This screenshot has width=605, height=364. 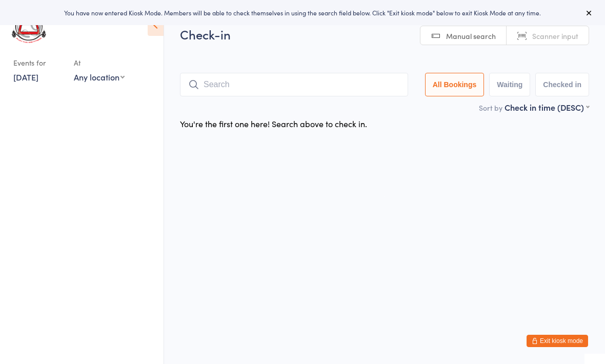 What do you see at coordinates (490, 108) in the screenshot?
I see `label: Sort by` at bounding box center [490, 108].